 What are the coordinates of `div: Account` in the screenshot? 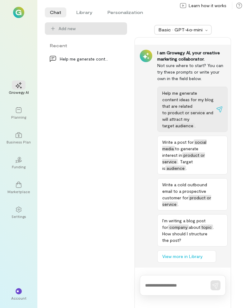 It's located at (19, 298).